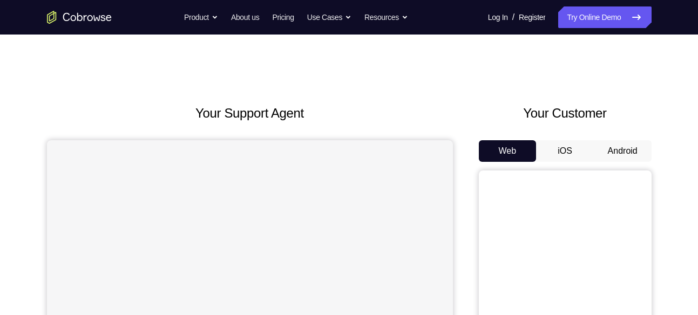 This screenshot has width=698, height=315. What do you see at coordinates (201, 17) in the screenshot?
I see `button: Product` at bounding box center [201, 17].